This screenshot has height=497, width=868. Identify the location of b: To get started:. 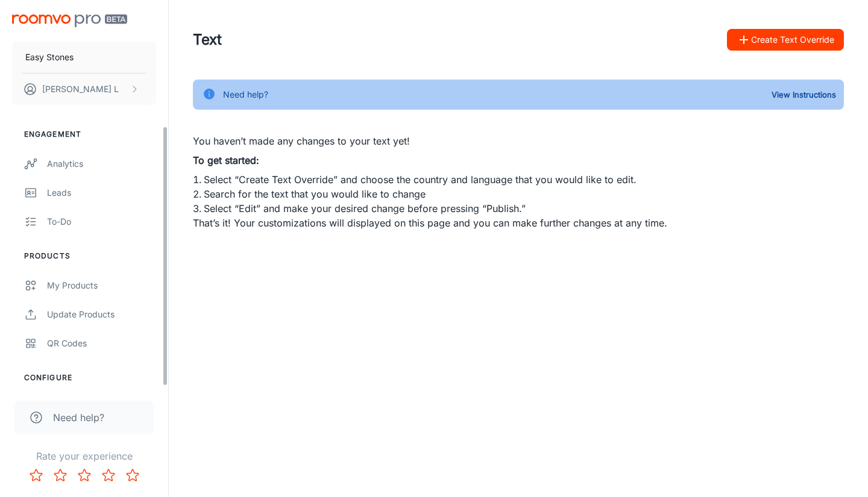
(226, 160).